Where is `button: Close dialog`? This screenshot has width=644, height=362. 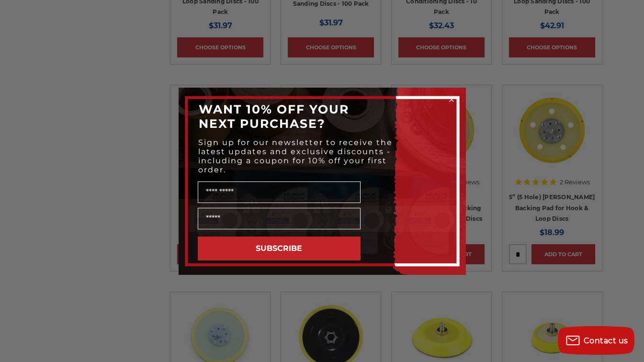 button: Close dialog is located at coordinates (452, 99).